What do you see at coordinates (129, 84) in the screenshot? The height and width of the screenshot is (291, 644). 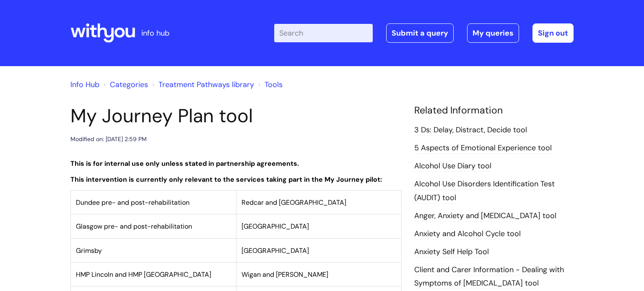 I see `a: Categories` at bounding box center [129, 84].